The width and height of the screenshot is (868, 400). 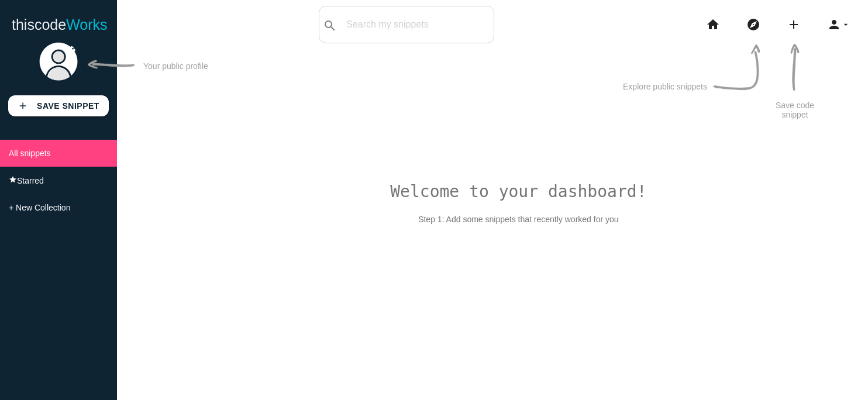 What do you see at coordinates (60, 24) in the screenshot?
I see `a: thiscodeWorks` at bounding box center [60, 24].